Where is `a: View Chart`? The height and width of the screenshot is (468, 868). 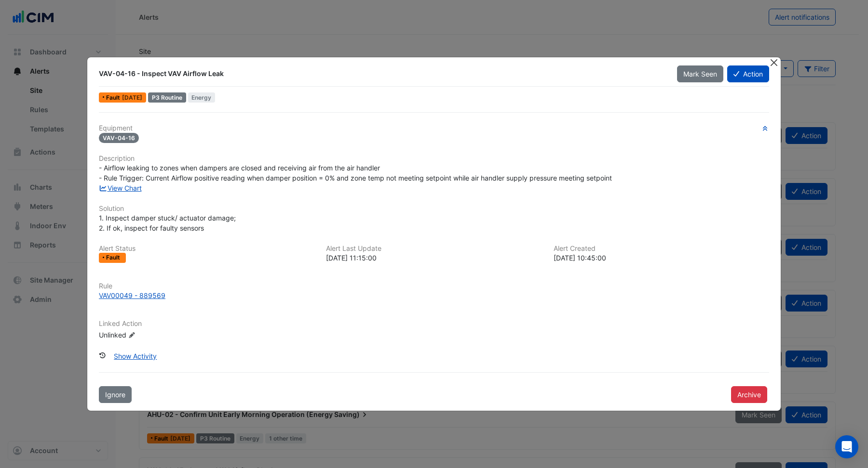 a: View Chart is located at coordinates (121, 188).